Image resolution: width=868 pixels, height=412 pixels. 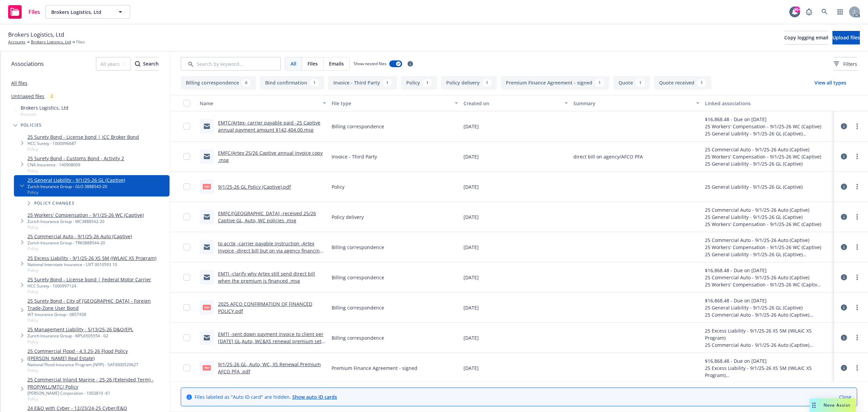 What do you see at coordinates (80, 242) in the screenshot?
I see `div: Zurich Insurance Group - TRK3888544-20` at bounding box center [80, 242].